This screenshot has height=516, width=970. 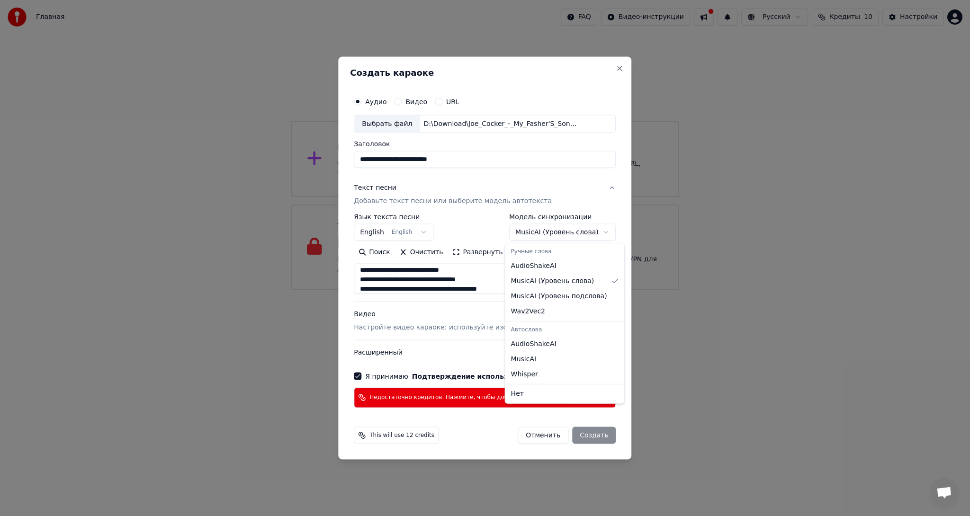 I want to click on span: MusicAI ( Уровень слова ), so click(x=553, y=281).